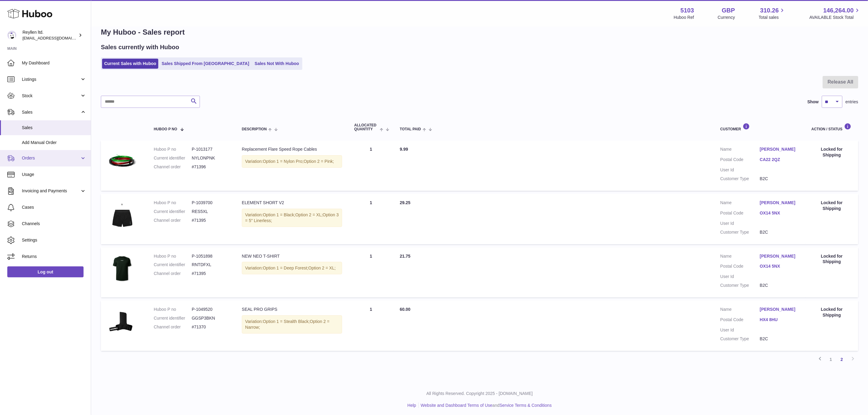 Image resolution: width=868 pixels, height=415 pixels. I want to click on dd: P-1051898, so click(210, 256).